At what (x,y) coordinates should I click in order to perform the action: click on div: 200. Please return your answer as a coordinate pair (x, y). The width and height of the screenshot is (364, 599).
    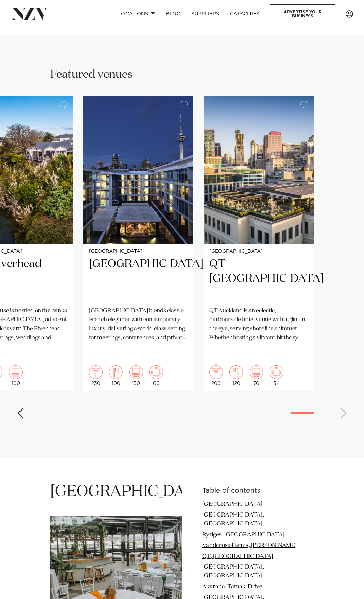
    Looking at the image, I should click on (216, 376).